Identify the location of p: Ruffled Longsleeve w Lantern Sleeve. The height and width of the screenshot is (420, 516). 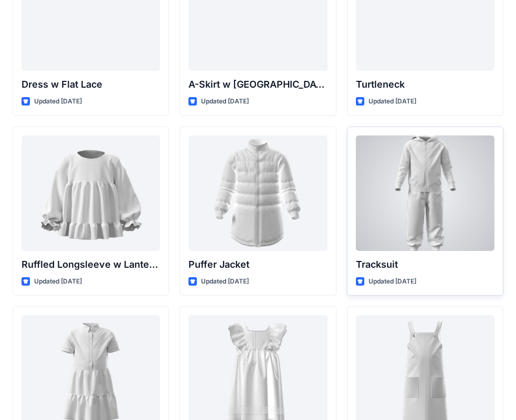
(91, 265).